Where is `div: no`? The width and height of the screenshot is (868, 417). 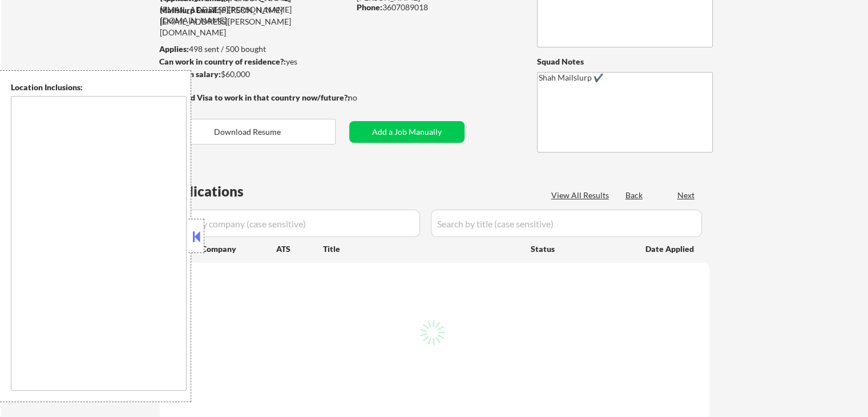
div: no is located at coordinates (364, 98).